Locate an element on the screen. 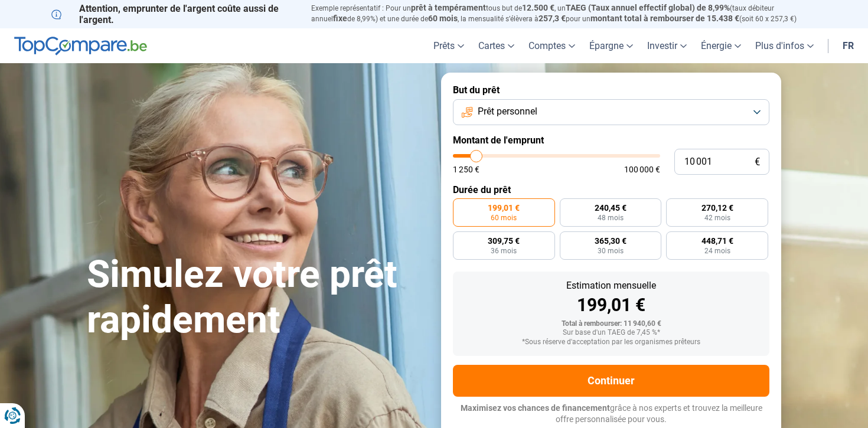 This screenshot has height=428, width=868. label: Montant de l'emprunt is located at coordinates (611, 140).